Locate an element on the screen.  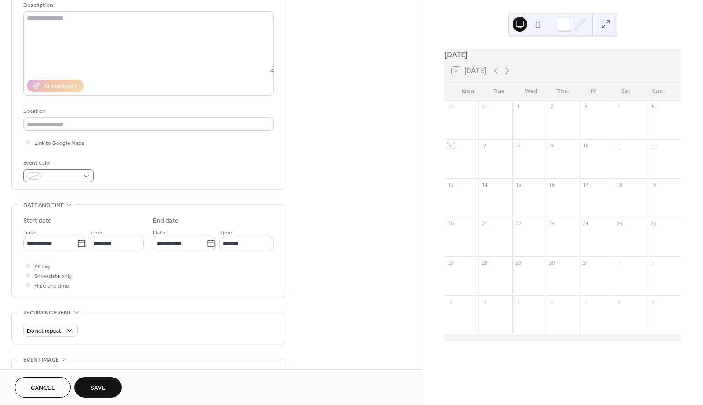
span: Do not repeat is located at coordinates (44, 331).